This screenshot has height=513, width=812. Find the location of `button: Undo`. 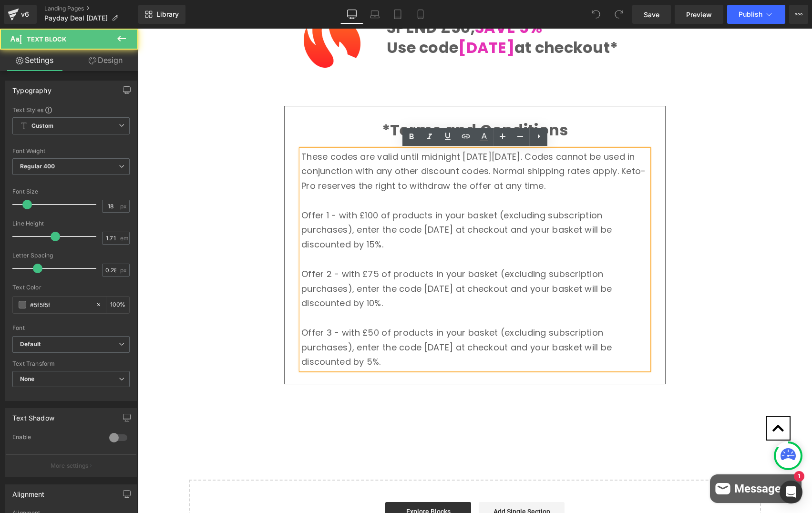

button: Undo is located at coordinates (596, 14).